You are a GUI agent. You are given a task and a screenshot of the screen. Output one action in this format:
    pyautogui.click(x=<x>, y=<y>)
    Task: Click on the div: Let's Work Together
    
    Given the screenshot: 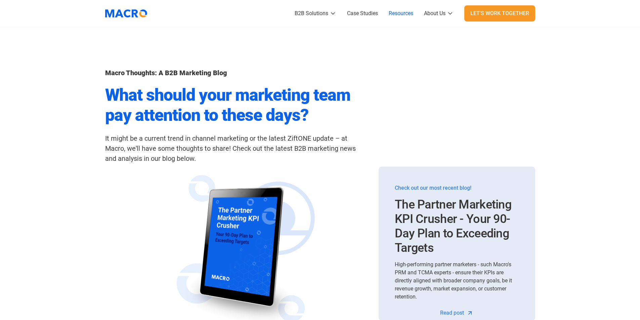 What is the action you would take?
    pyautogui.click(x=499, y=13)
    